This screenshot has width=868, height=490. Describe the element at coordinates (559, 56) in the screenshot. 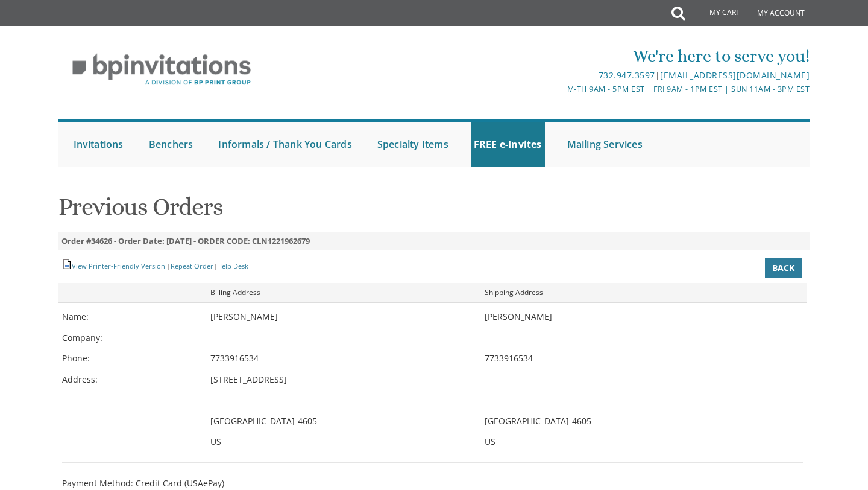

I see `div: We're here to serve you!` at that location.